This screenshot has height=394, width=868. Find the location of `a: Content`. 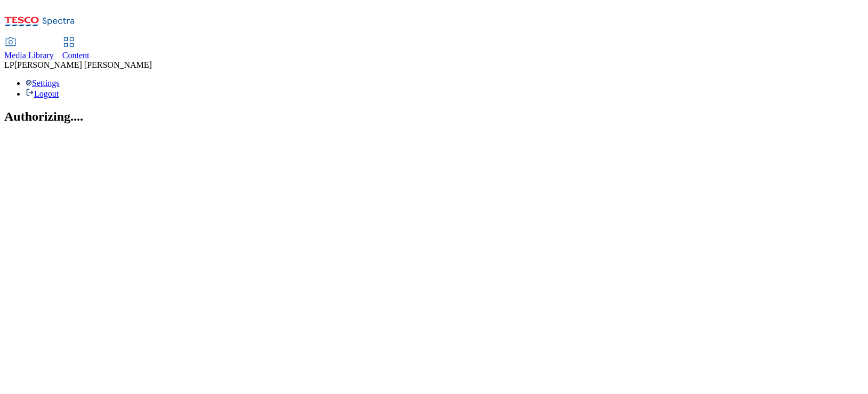

a: Content is located at coordinates (76, 49).